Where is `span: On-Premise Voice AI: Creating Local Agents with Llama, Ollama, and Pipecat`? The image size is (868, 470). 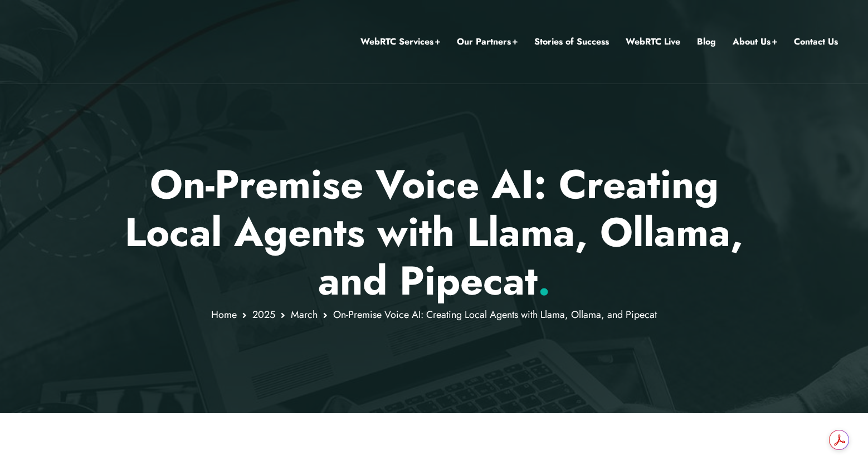
span: On-Premise Voice AI: Creating Local Agents with Llama, Ollama, and Pipecat is located at coordinates (495, 314).